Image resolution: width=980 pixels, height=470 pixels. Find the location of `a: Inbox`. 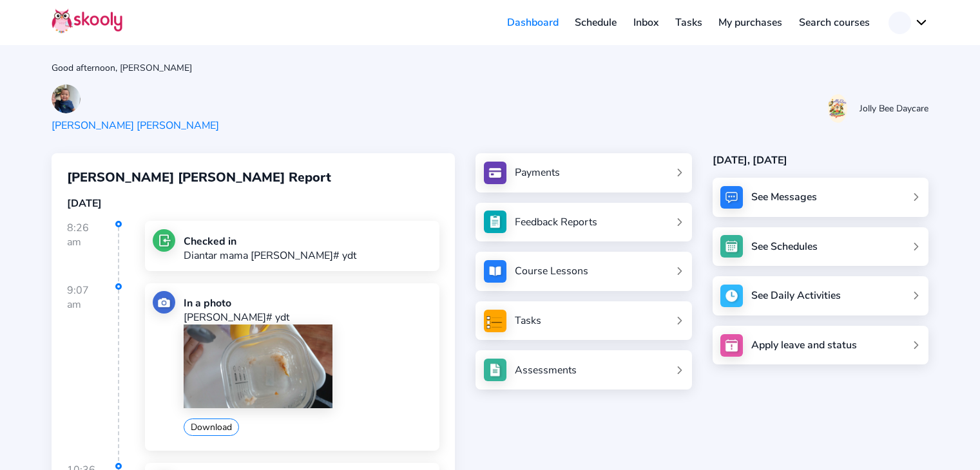

a: Inbox is located at coordinates (646, 22).